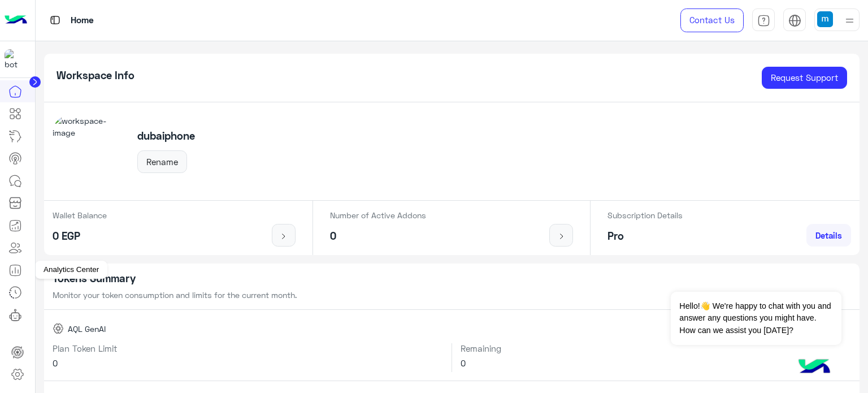 The height and width of the screenshot is (393, 868). What do you see at coordinates (166, 136) in the screenshot?
I see `h5: dubaiphone` at bounding box center [166, 136].